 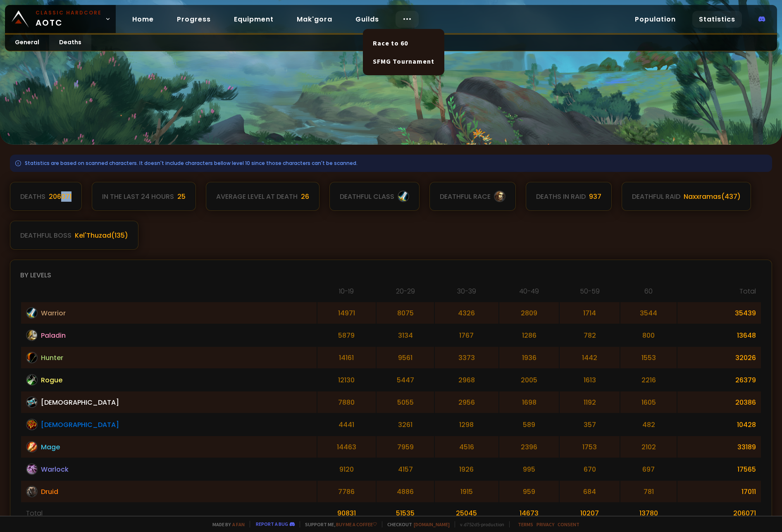 What do you see at coordinates (720, 424) in the screenshot?
I see `td: 10428` at bounding box center [720, 424].